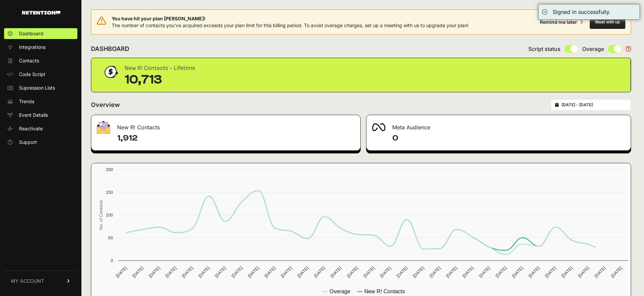 The image size is (644, 296). What do you see at coordinates (32, 74) in the screenshot?
I see `span: Code Script` at bounding box center [32, 74].